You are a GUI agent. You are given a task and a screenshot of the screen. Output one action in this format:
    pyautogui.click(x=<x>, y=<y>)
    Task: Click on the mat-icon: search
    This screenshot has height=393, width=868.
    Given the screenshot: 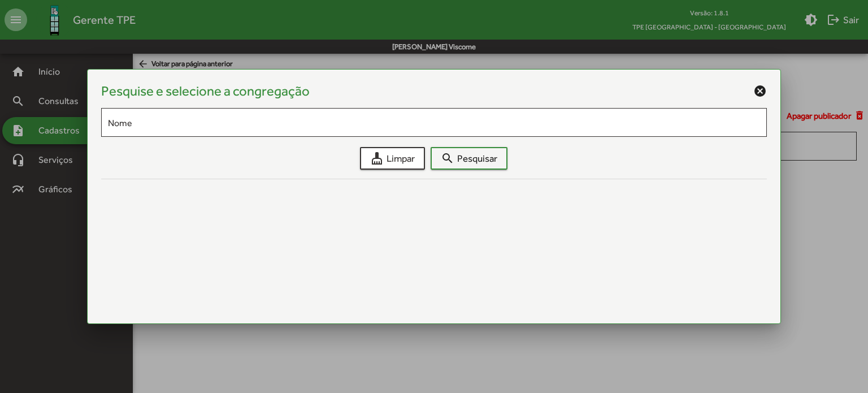 What is the action you would take?
    pyautogui.click(x=447, y=159)
    